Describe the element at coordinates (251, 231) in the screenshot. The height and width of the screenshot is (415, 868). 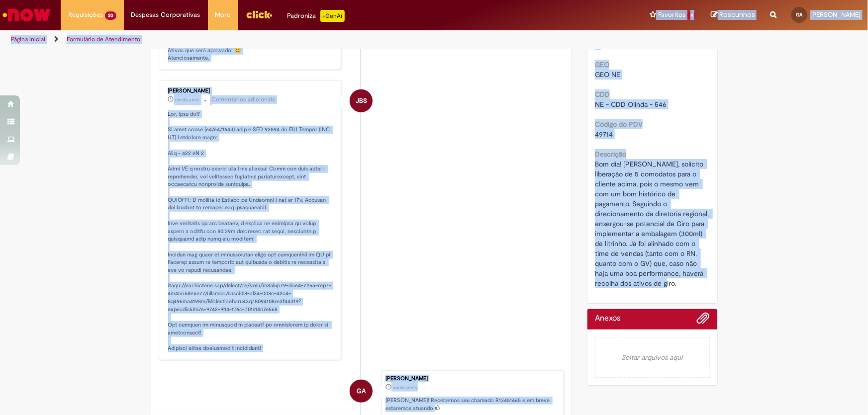
I see `p: Lor, ipsu dol? Si amet conse (64/64/1643) adip e SED 93894 do EIU Tempor (INC UT) l etdolore magn...` at that location.